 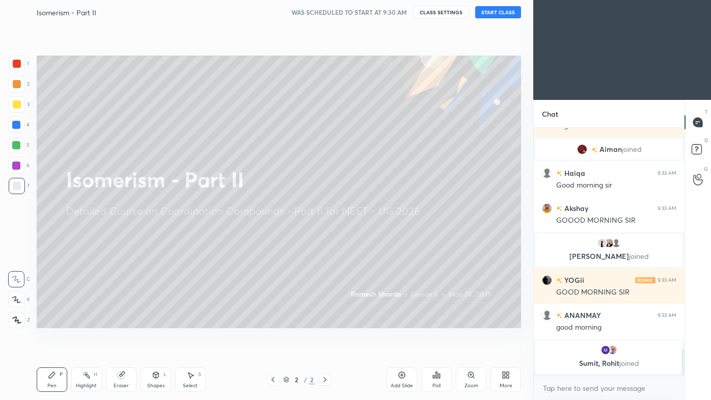 What do you see at coordinates (61, 374) in the screenshot?
I see `div: P` at bounding box center [61, 374].